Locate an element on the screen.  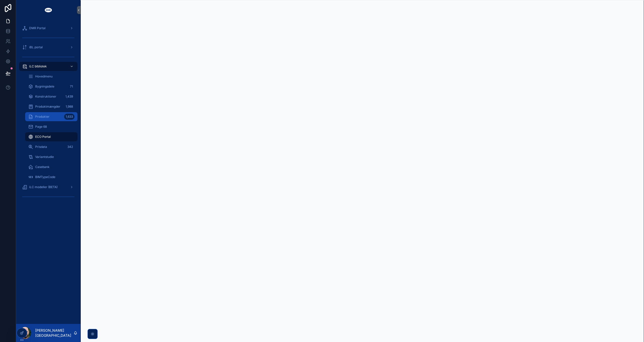
a: Prisdata342 is located at coordinates (51, 147).